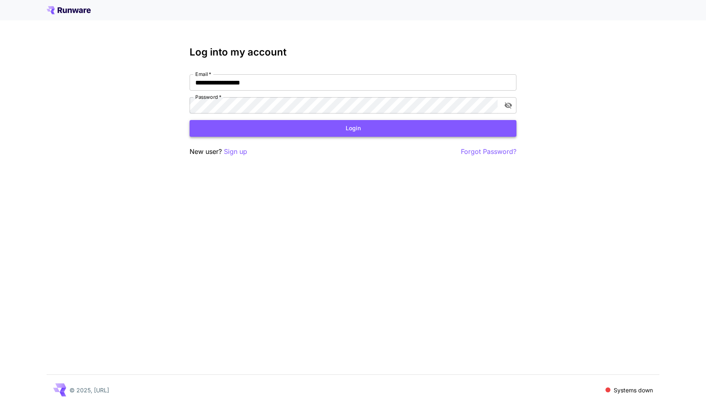 Image resolution: width=706 pixels, height=405 pixels. What do you see at coordinates (488, 151) in the screenshot?
I see `button: Forgot Password?` at bounding box center [488, 151].